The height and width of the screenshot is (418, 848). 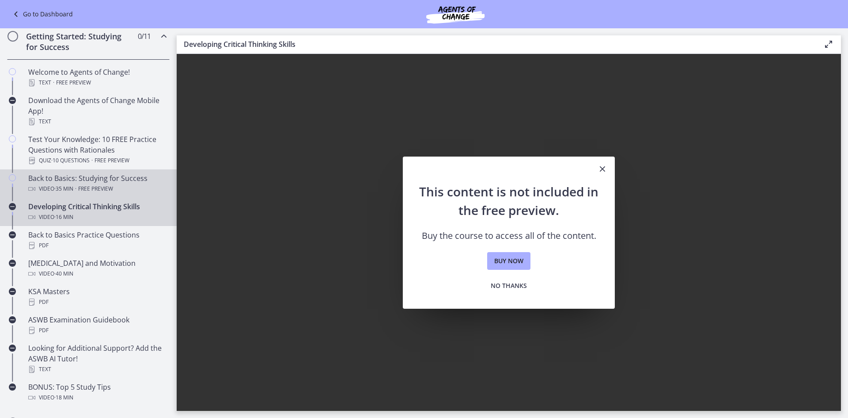 What do you see at coordinates (509, 261) in the screenshot?
I see `a: Buy now` at bounding box center [509, 261].